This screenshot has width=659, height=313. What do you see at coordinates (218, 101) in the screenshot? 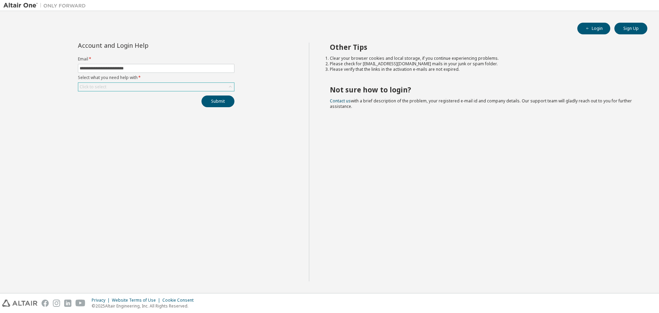
I see `button: Submit` at bounding box center [218, 101].